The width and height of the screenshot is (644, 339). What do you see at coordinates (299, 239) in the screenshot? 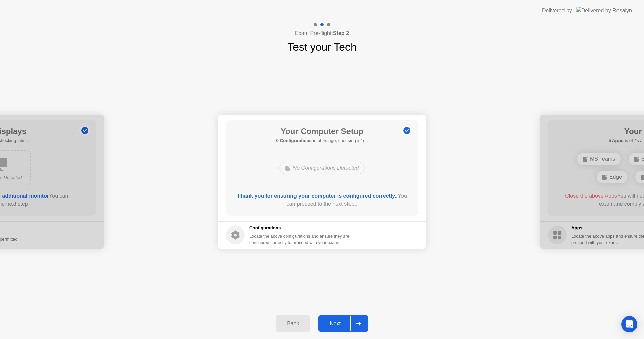
I see `div: Locate the above configurations and ensure they are configured correctly to proceed with your exam.` at bounding box center [299, 239].